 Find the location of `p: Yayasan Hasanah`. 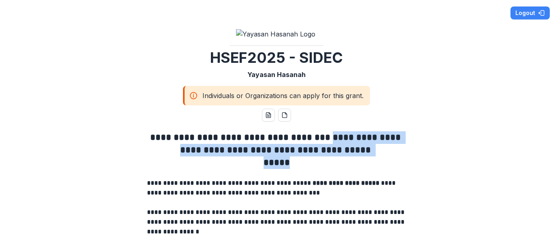

p: Yayasan Hasanah is located at coordinates (276, 74).